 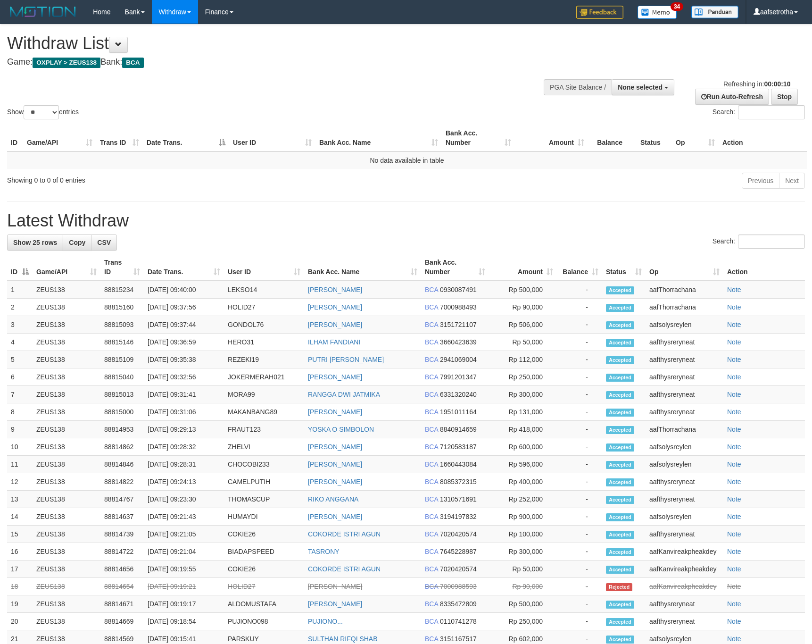 What do you see at coordinates (20, 377) in the screenshot?
I see `td: 6` at bounding box center [20, 377].